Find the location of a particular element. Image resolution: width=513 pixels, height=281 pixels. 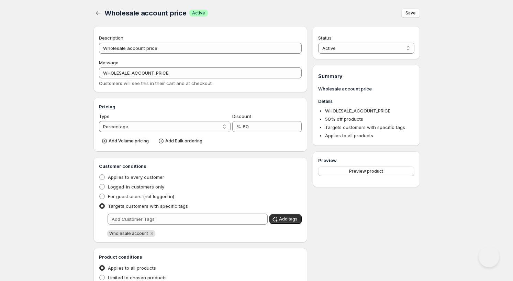

button: Add Bulk ordering is located at coordinates (181, 141).